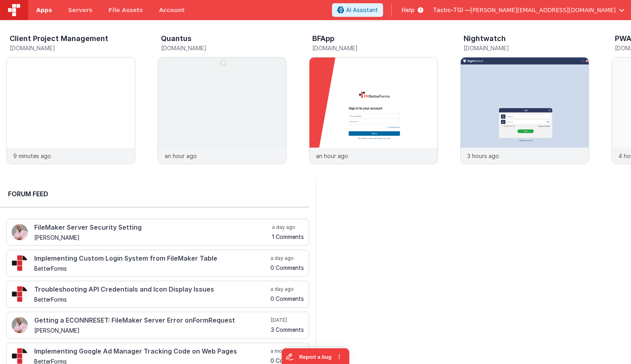 Image resolution: width=631 pixels, height=364 pixels. What do you see at coordinates (408, 10) in the screenshot?
I see `span: Help` at bounding box center [408, 10].